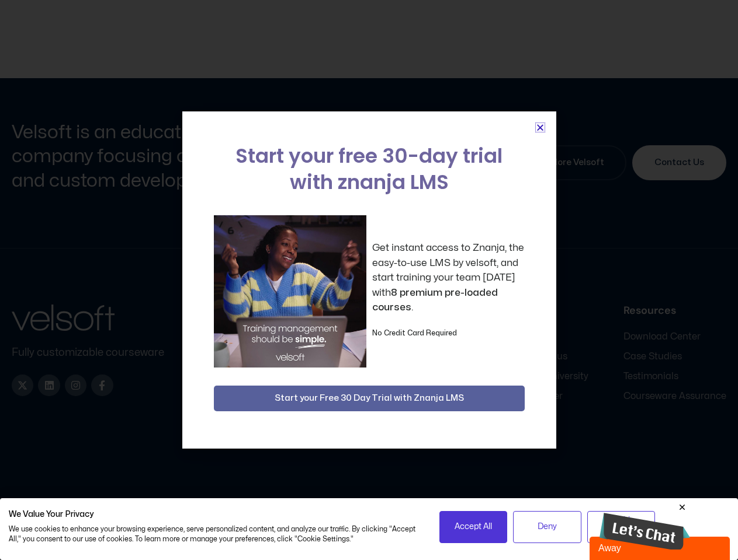  I want to click on button: Deny all cookies, so click(547, 527).